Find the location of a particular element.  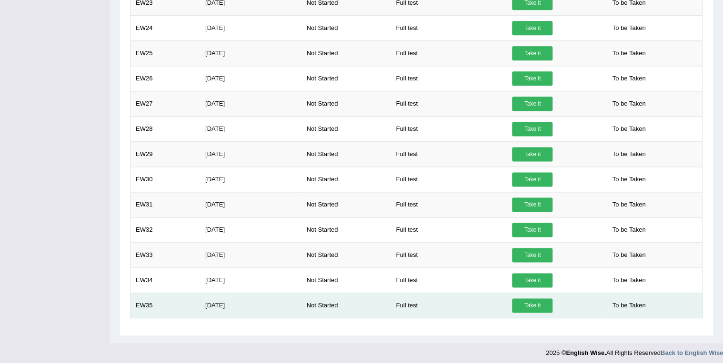

a: Back to English Wise is located at coordinates (691, 352).